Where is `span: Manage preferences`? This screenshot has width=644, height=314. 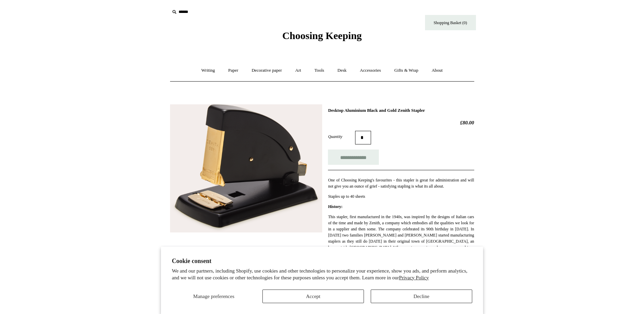
span: Manage preferences is located at coordinates (214, 296).